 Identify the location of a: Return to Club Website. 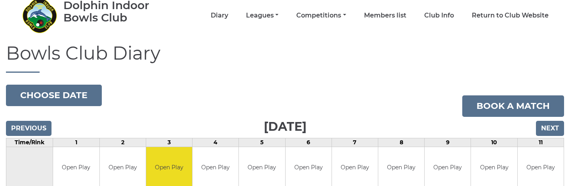
(511, 15).